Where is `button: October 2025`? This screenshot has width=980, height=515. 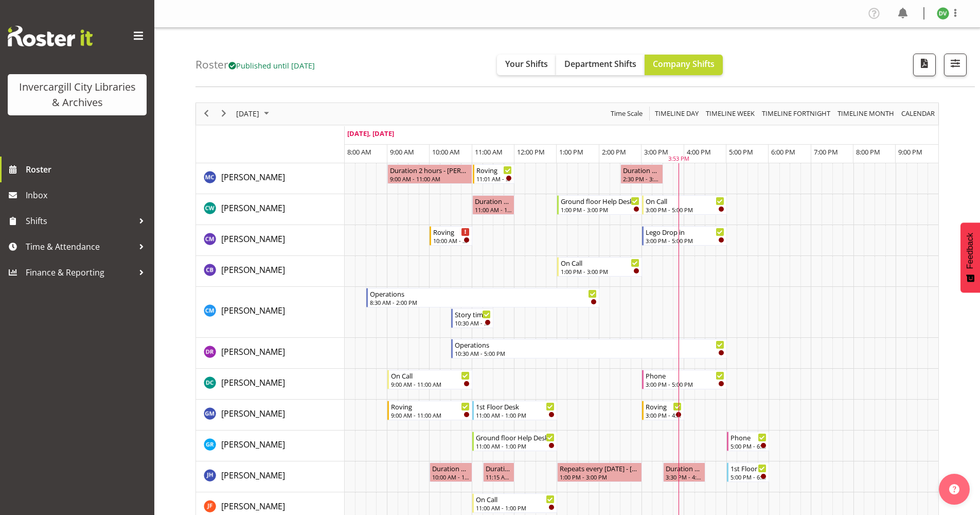
button: October 2025 is located at coordinates (254, 113).